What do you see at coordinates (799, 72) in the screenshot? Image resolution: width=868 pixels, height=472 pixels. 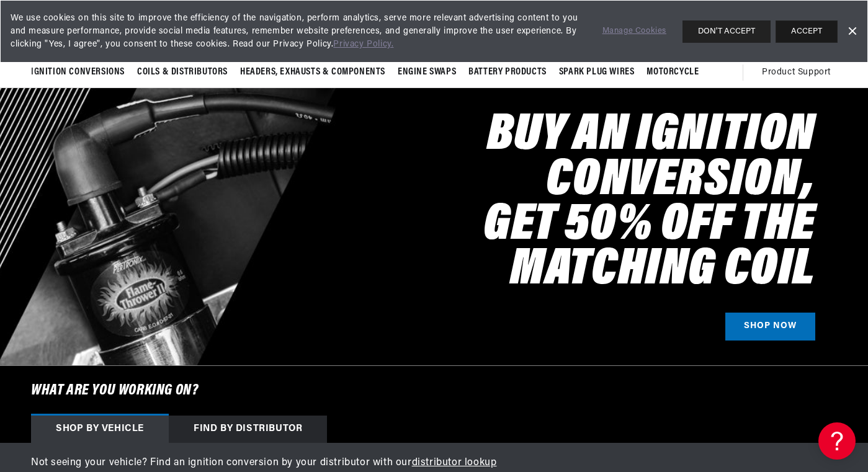 I see `summary: Product Support` at bounding box center [799, 72].